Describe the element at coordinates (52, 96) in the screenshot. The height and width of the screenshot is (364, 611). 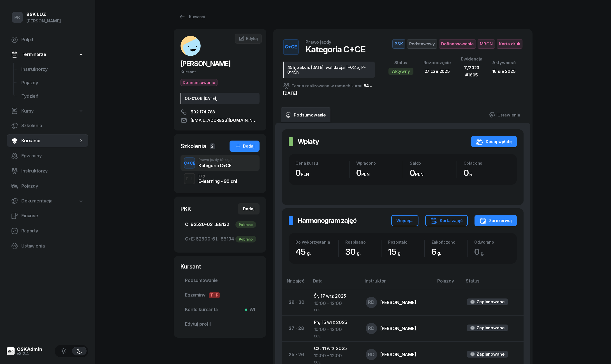
I see `span: Tydzień` at that location.